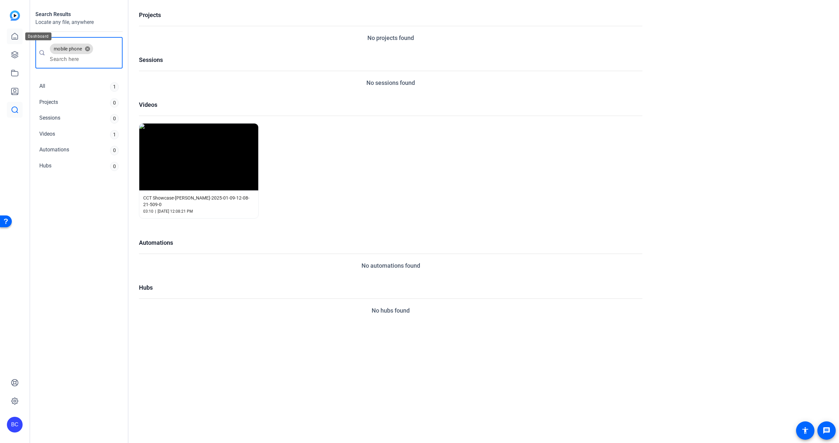 The image size is (839, 443). Describe the element at coordinates (391, 60) in the screenshot. I see `h1: Sessions` at that location.